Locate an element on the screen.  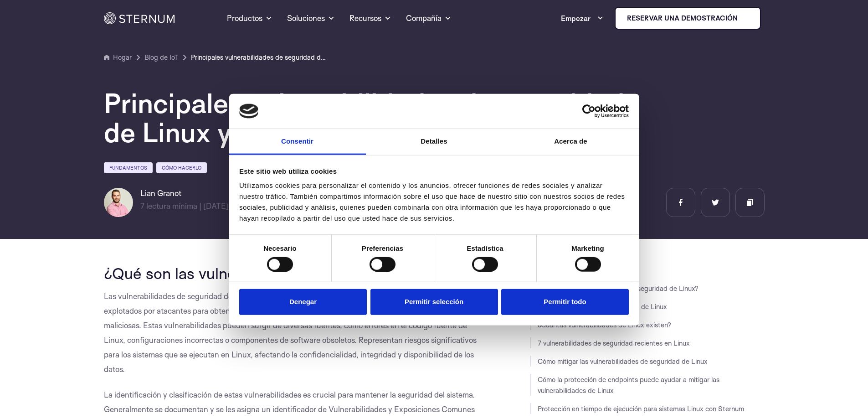
font: Permitir todo is located at coordinates (565, 302).